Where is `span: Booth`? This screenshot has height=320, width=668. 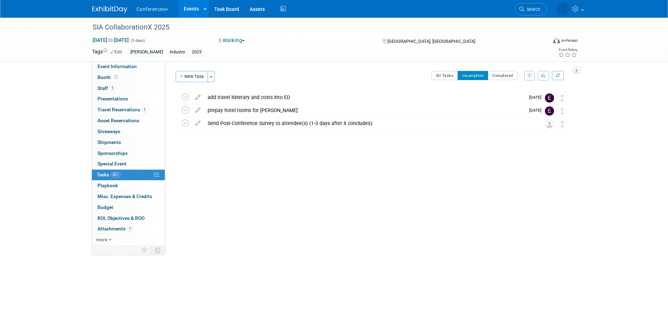
span: Booth is located at coordinates (108, 77).